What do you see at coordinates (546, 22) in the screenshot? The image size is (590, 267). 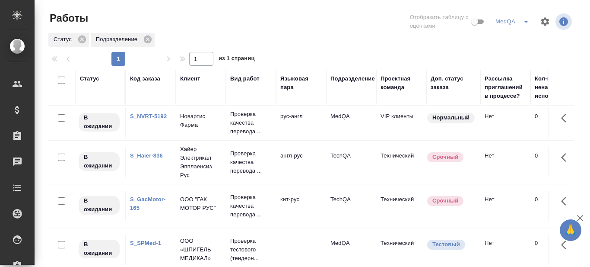 I see `span: Настроить таблицу` at bounding box center [546, 22].